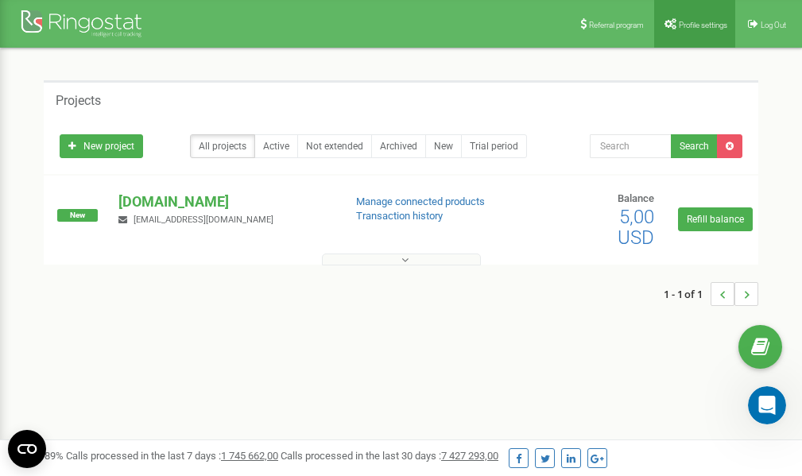  Describe the element at coordinates (444, 146) in the screenshot. I see `a: New` at that location.